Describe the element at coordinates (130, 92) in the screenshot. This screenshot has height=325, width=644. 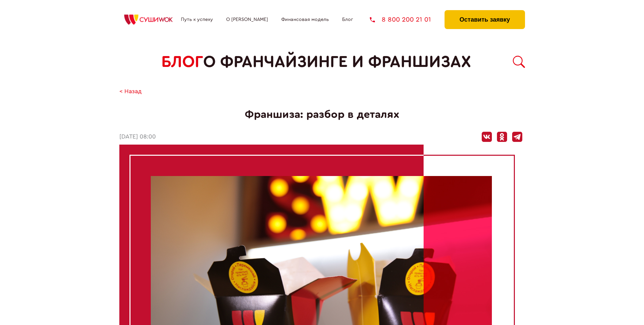
I see `a: < Назад` at that location.